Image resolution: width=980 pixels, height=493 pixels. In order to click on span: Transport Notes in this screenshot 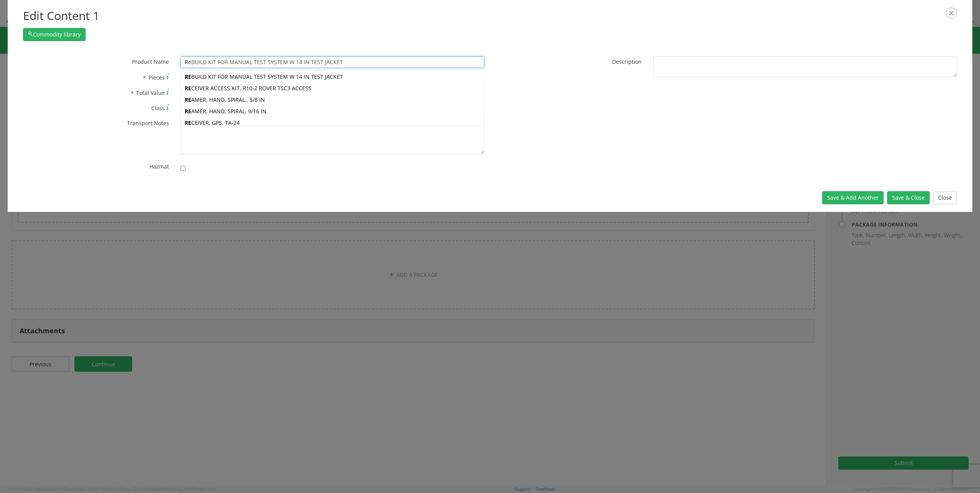, I will do `click(148, 122)`.